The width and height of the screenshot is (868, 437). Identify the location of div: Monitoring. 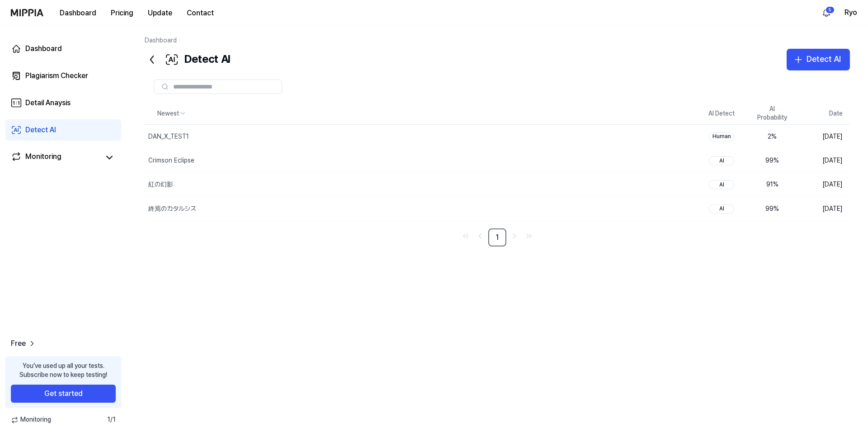
(43, 158).